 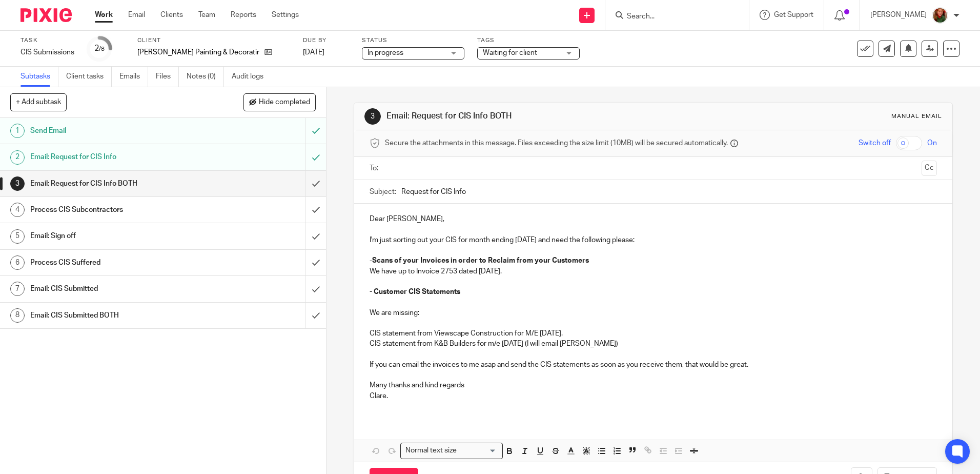 What do you see at coordinates (137, 15) in the screenshot?
I see `a: Email` at bounding box center [137, 15].